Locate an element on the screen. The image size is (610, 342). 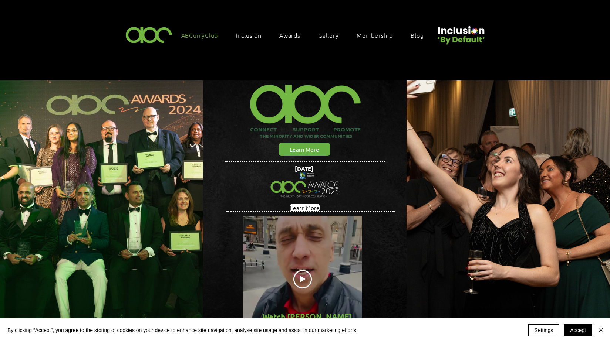
a: Membership is located at coordinates (378, 35).